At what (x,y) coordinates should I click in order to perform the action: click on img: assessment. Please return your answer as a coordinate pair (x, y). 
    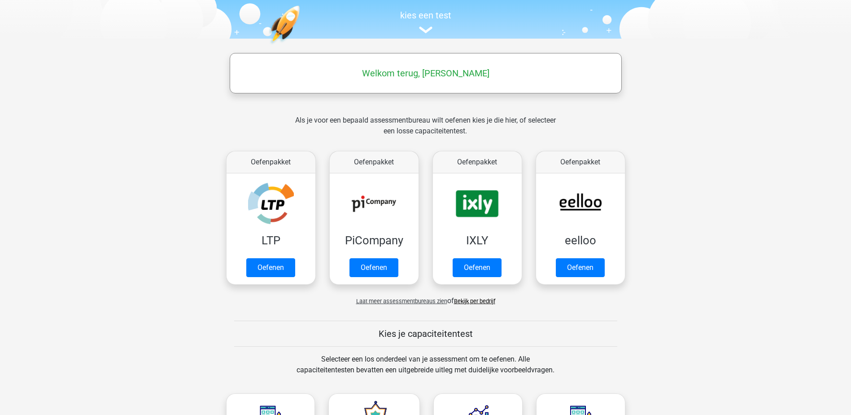
    Looking at the image, I should click on (426, 30).